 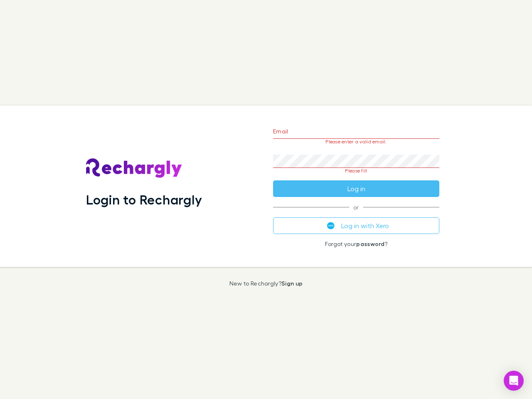 What do you see at coordinates (356, 141) in the screenshot?
I see `p: Please enter a valid email.` at bounding box center [356, 141].